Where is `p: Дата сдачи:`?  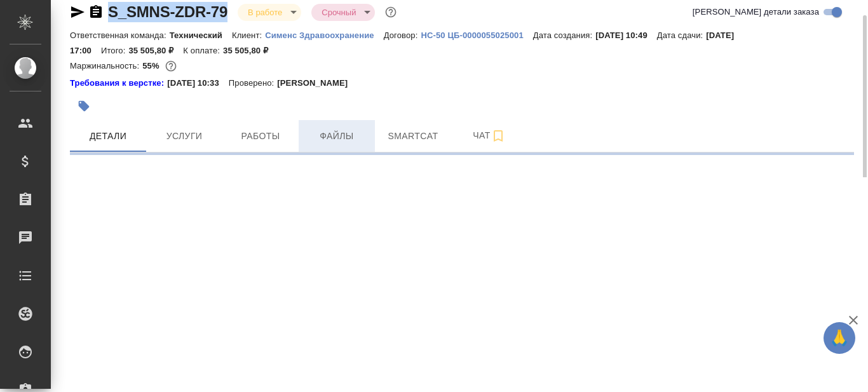
p: Дата сдачи: is located at coordinates (681, 35).